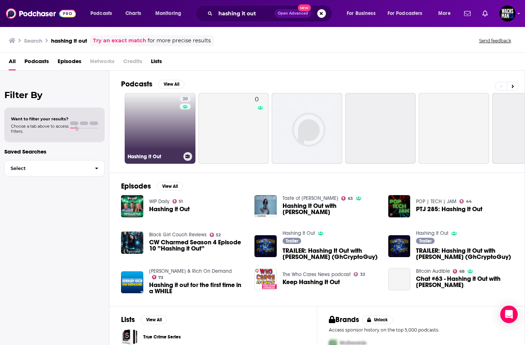 This screenshot has height=345, width=525. I want to click on span: 68, so click(462, 271).